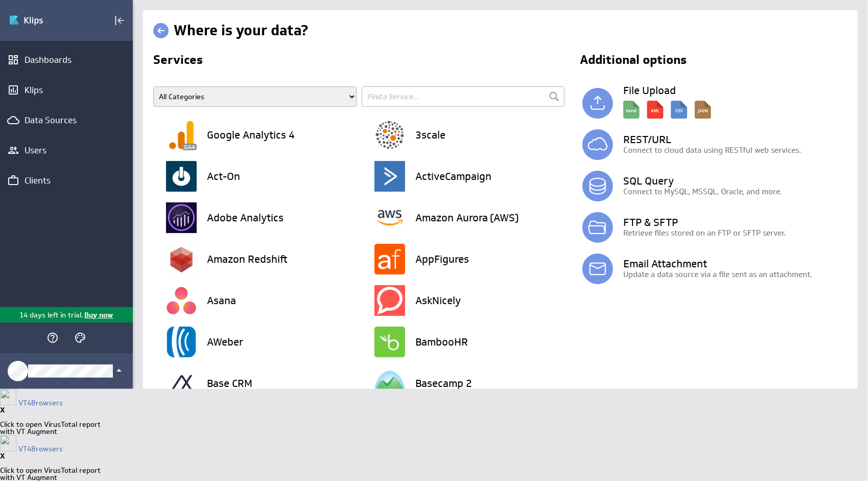 The height and width of the screenshot is (481, 868). Describe the element at coordinates (390, 260) in the screenshot. I see `img: image7083839964087255944.png` at that location.